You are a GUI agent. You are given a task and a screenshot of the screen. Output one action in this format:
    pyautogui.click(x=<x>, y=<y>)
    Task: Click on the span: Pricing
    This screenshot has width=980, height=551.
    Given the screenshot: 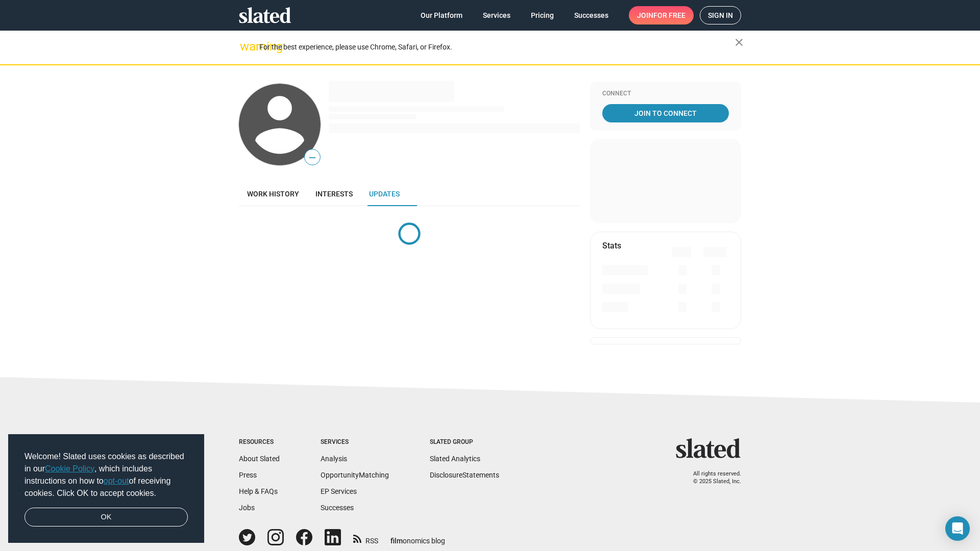 What is the action you would take?
    pyautogui.click(x=542, y=15)
    